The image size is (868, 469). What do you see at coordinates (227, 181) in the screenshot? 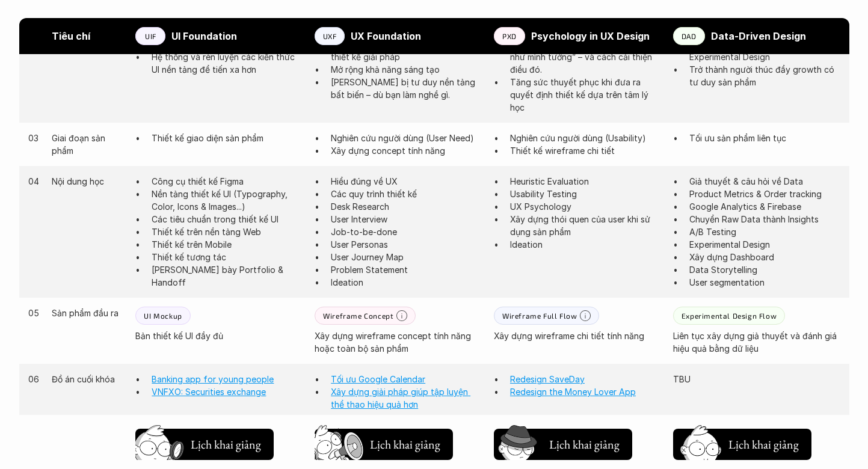
I see `p: Công cụ thiết kế Figma` at bounding box center [227, 181].